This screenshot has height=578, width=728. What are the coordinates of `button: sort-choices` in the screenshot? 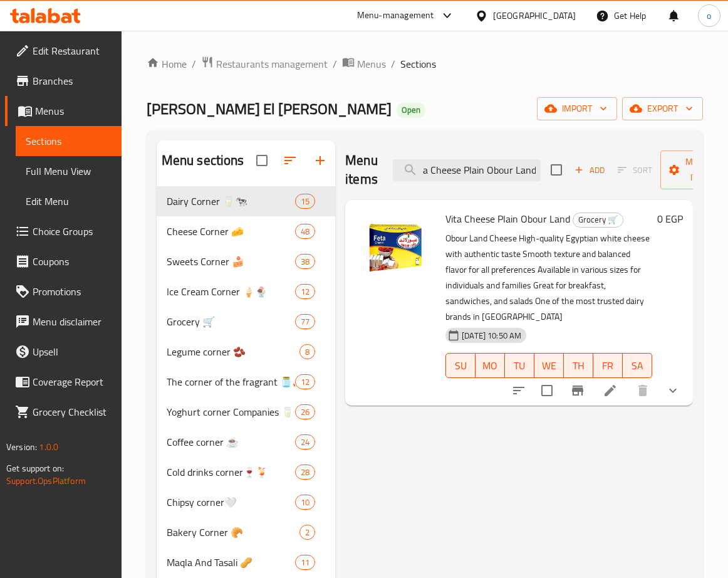 It's located at (519, 391).